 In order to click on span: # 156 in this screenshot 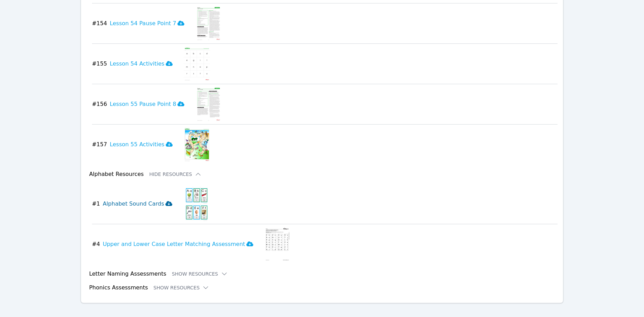, I will do `click(99, 104)`.